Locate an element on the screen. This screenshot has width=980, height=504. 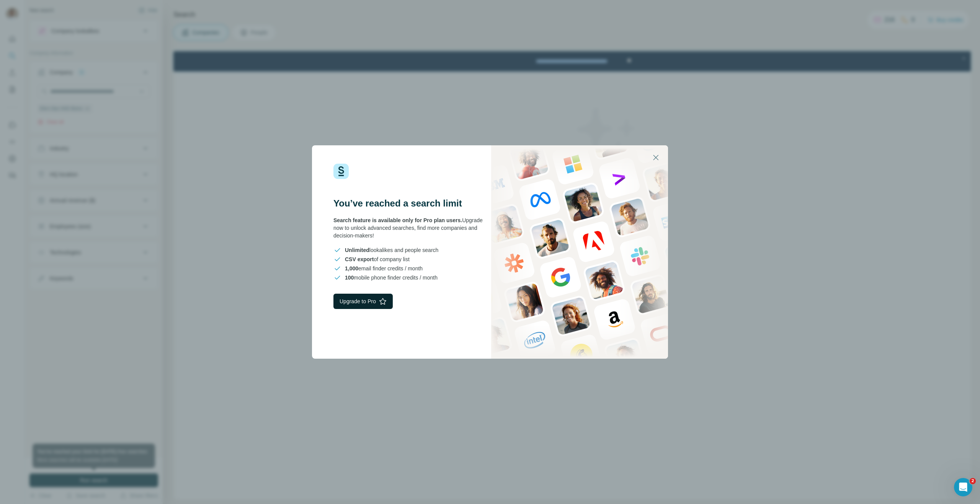
div: Close Step is located at coordinates (790, 7).